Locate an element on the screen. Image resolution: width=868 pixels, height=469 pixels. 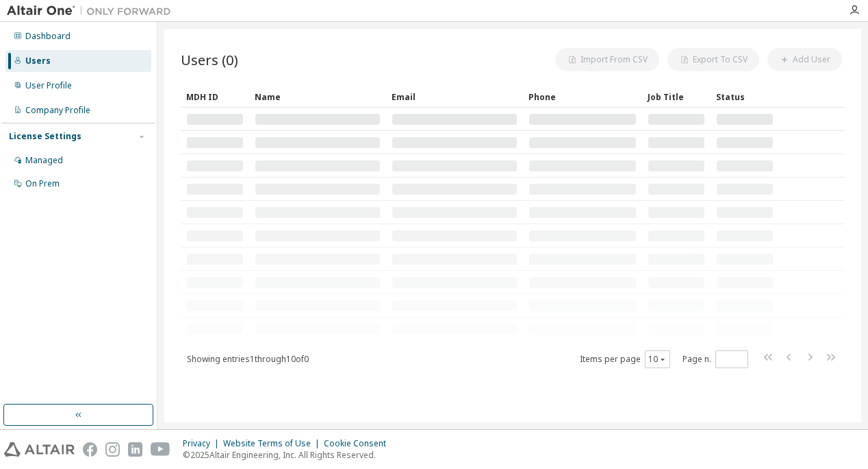
button: Import From CSV is located at coordinates (608, 60).